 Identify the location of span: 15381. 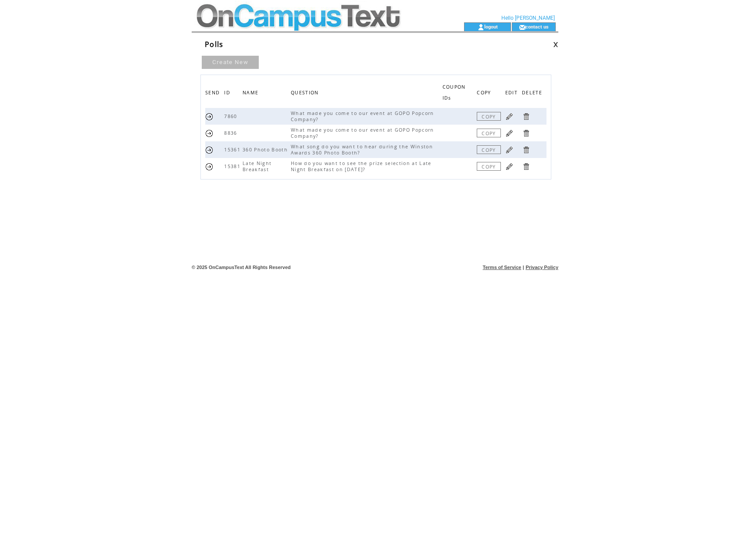
(233, 166).